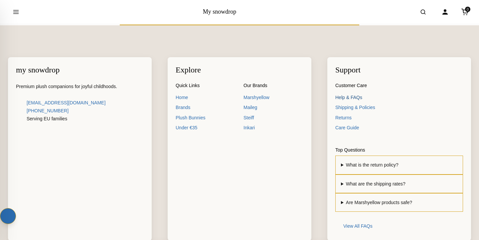 The width and height of the screenshot is (479, 240). Describe the element at coordinates (206, 107) in the screenshot. I see `a: Brands` at that location.